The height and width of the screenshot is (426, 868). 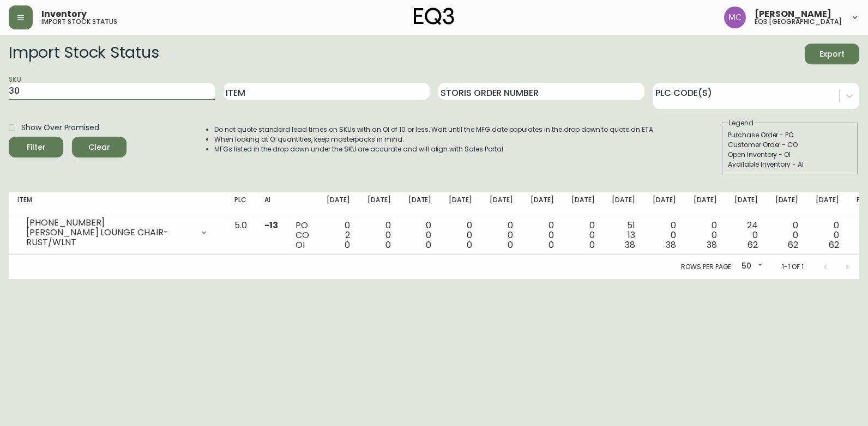 What do you see at coordinates (338, 235) in the screenshot?
I see `div: 0 2` at bounding box center [338, 235].